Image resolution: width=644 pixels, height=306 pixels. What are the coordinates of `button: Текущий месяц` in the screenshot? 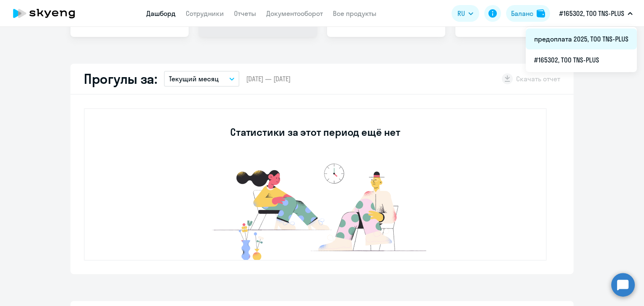 It's located at (202, 79).